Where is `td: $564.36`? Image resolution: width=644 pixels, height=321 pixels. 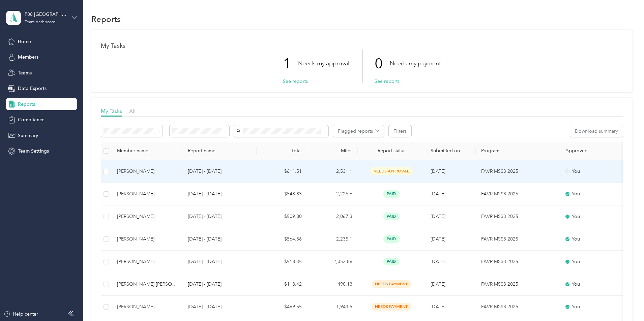
td: $564.36 is located at coordinates (282, 239).